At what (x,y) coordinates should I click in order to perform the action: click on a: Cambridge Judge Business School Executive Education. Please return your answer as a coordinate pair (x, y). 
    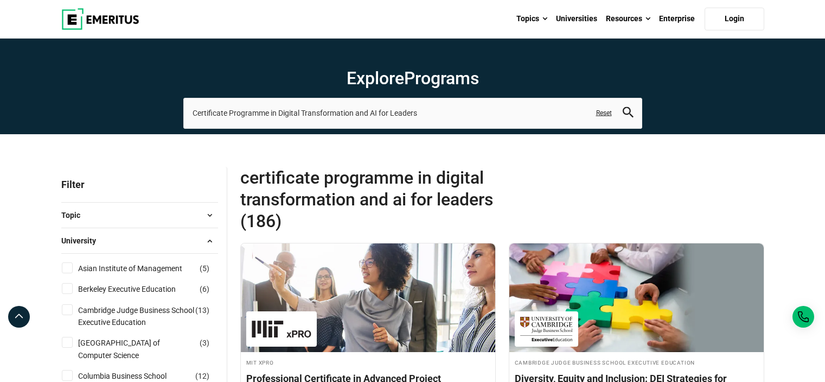
    Looking at the image, I should click on (147, 316).